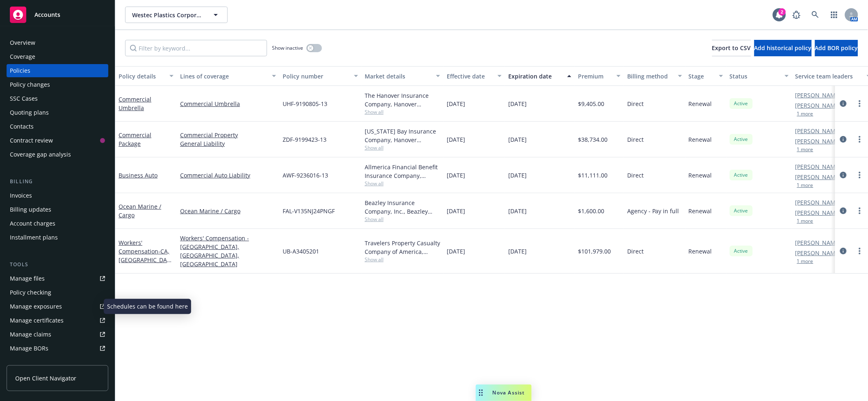 This screenshot has width=868, height=401. I want to click on span: Export to CSV, so click(731, 48).